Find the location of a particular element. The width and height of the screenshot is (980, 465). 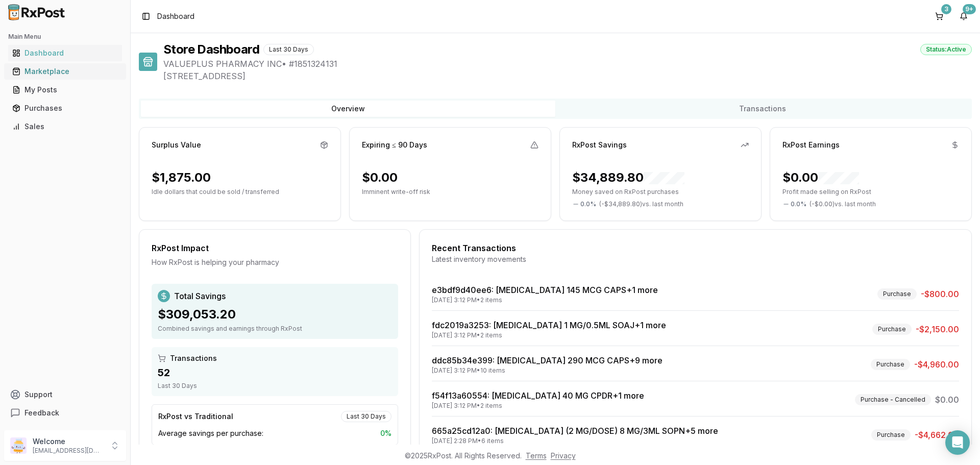

button: My Posts is located at coordinates (65, 90).